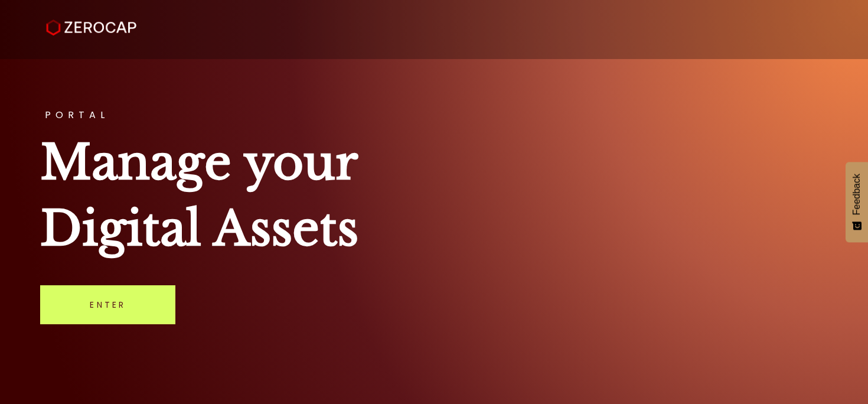 Image resolution: width=868 pixels, height=404 pixels. Describe the element at coordinates (857, 202) in the screenshot. I see `button: Feedback - Show survey` at that location.